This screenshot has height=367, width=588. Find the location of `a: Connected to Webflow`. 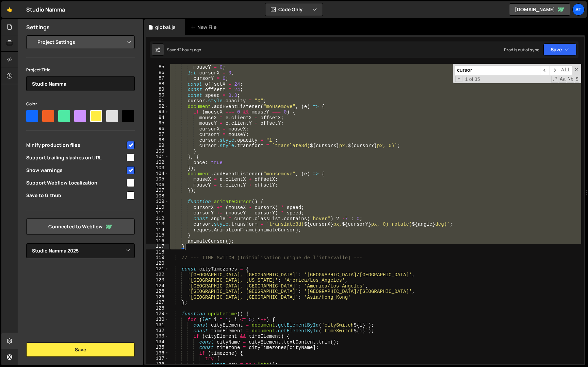

a: Connected to Webflow is located at coordinates (80, 227).